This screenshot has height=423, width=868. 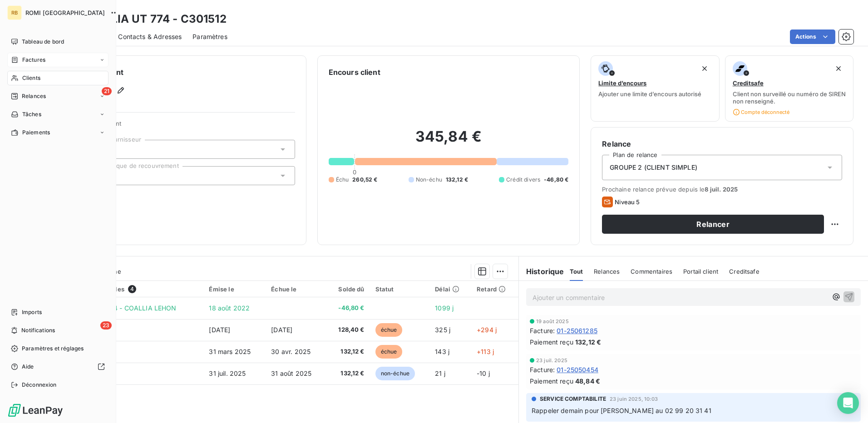 I want to click on span: 23 juin 2025, 10:03, so click(x=634, y=399).